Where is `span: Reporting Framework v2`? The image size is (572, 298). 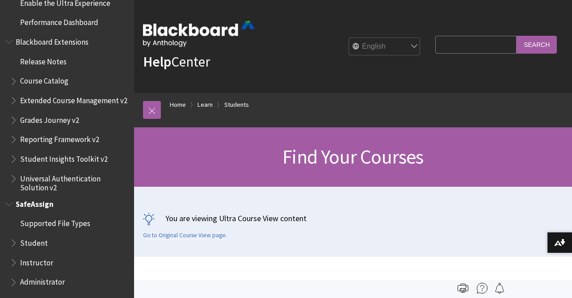
span: Reporting Framework v2 is located at coordinates (59, 138).